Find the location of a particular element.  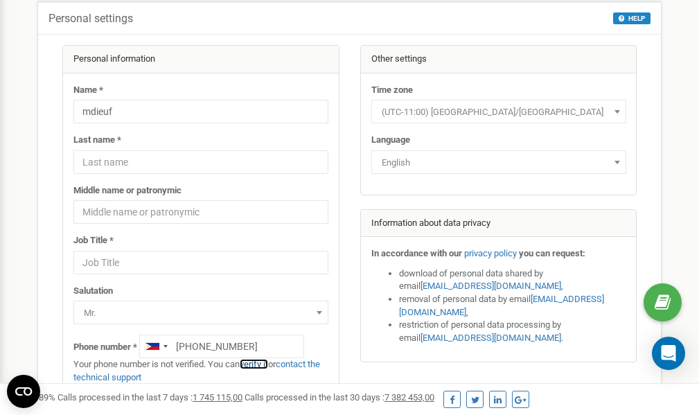

span: Calls processed in the last 30 days : is located at coordinates (339, 397).